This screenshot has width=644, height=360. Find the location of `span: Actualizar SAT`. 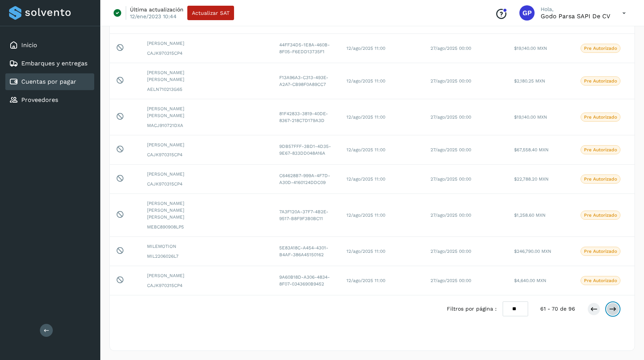

span: Actualizar SAT is located at coordinates (210, 13).